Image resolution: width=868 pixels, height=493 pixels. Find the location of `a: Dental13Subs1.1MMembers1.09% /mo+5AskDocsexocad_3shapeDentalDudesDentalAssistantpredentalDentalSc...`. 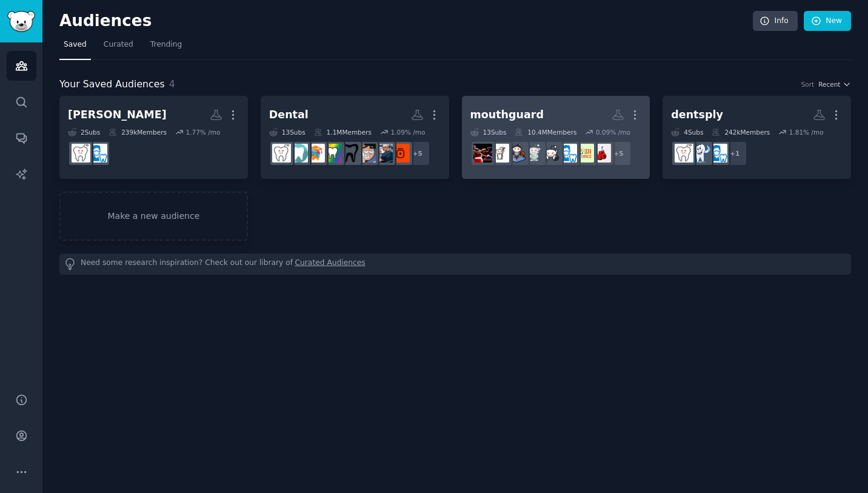

a: Dental13Subs1.1MMembers1.09% /mo+5AskDocsexocad_3shapeDentalDudesDentalAssistantpredentalDentalSc... is located at coordinates (354, 137).